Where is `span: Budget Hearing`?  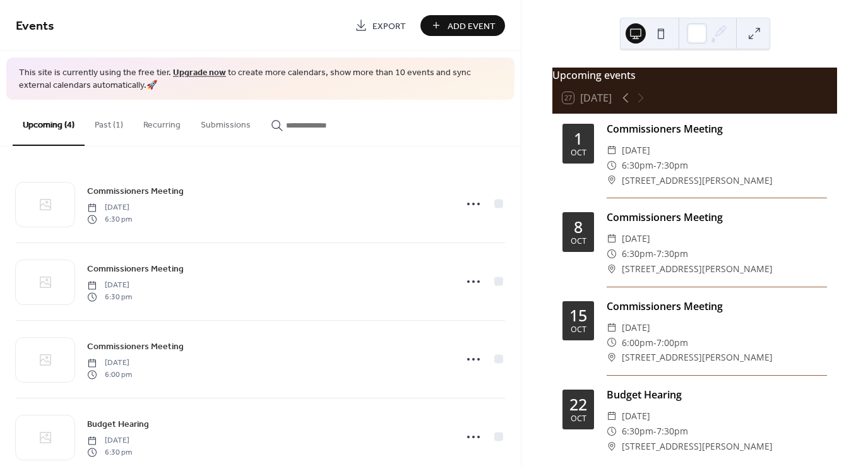 span: Budget Hearing is located at coordinates (118, 424).